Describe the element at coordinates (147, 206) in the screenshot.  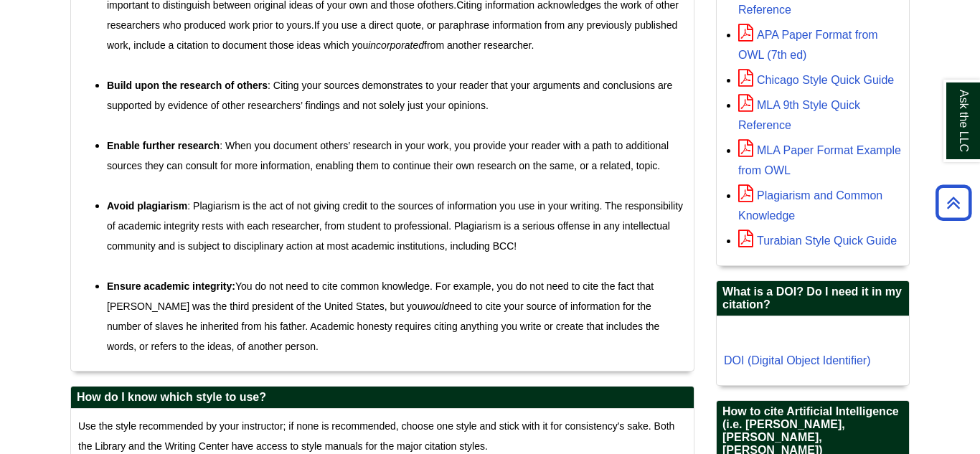
I see `strong: Avoid plagiarism` at that location.